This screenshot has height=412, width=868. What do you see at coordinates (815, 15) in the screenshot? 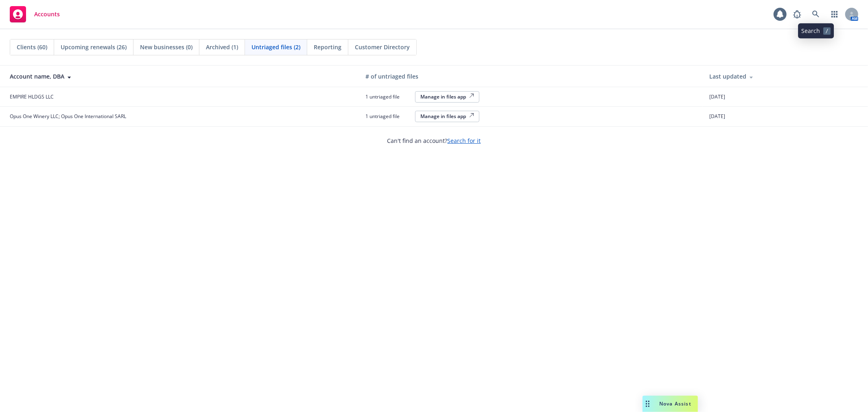
I see `a: Search` at bounding box center [815, 15].